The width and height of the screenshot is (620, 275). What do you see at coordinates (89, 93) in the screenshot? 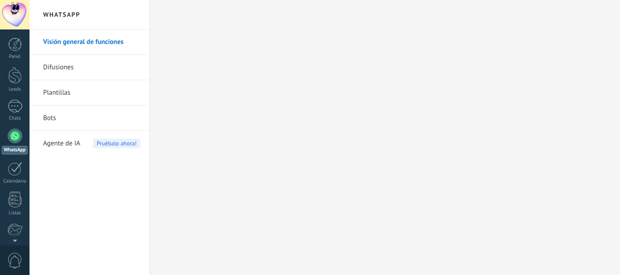
I see `li: Plantillas` at bounding box center [89, 93].